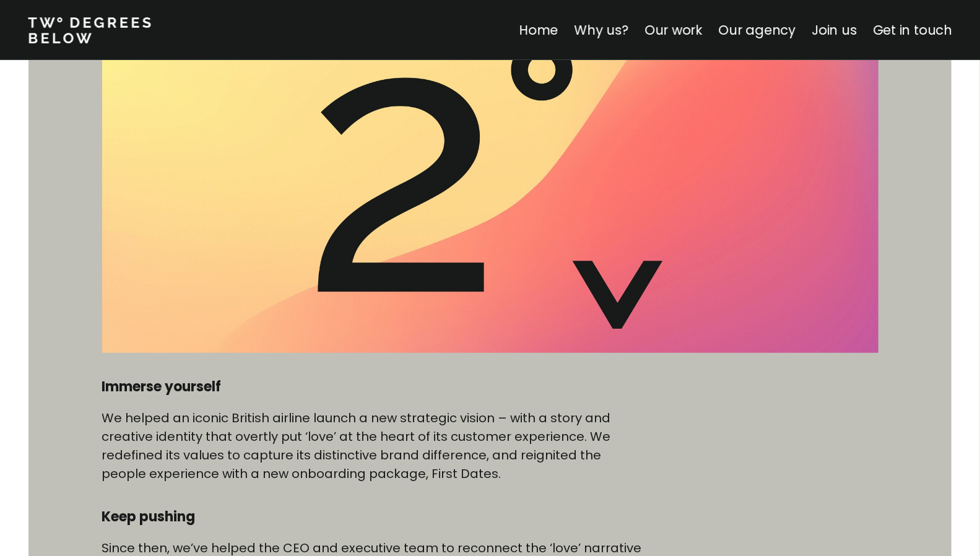 The width and height of the screenshot is (980, 556). Describe the element at coordinates (834, 30) in the screenshot. I see `a: Join us` at that location.